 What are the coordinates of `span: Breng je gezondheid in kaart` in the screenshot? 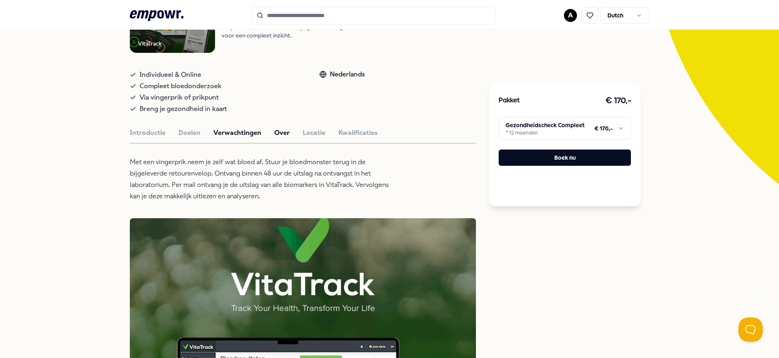 It's located at (183, 109).